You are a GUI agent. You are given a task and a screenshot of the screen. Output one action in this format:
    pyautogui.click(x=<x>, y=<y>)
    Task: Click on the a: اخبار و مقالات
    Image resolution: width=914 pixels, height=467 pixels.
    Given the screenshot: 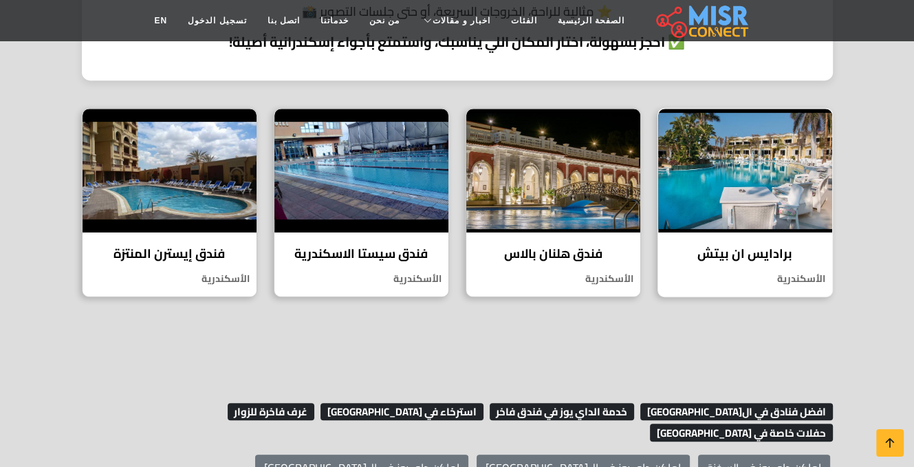 What is the action you would take?
    pyautogui.click(x=456, y=21)
    